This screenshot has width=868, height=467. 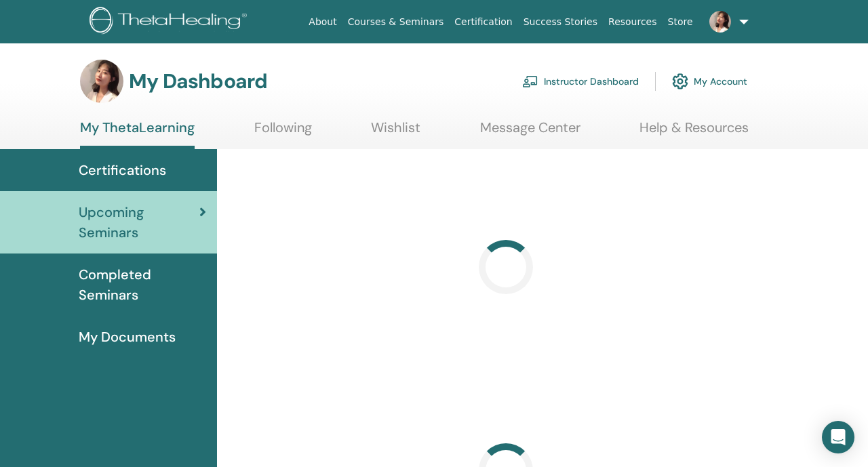 I want to click on a: Following, so click(x=283, y=132).